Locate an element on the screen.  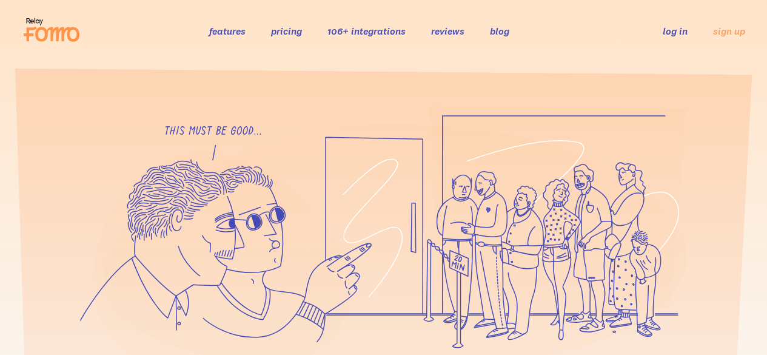
a: 106+ integrations is located at coordinates (366, 31).